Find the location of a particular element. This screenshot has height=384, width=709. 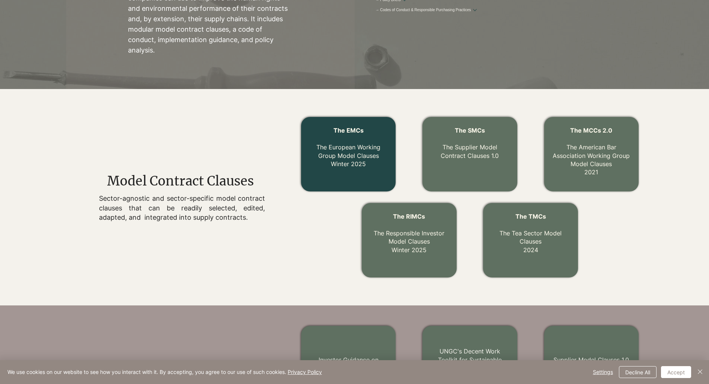

span: We use cookies on our website to see how you interact with it. By accepting, you agree to our use... is located at coordinates (164, 372).